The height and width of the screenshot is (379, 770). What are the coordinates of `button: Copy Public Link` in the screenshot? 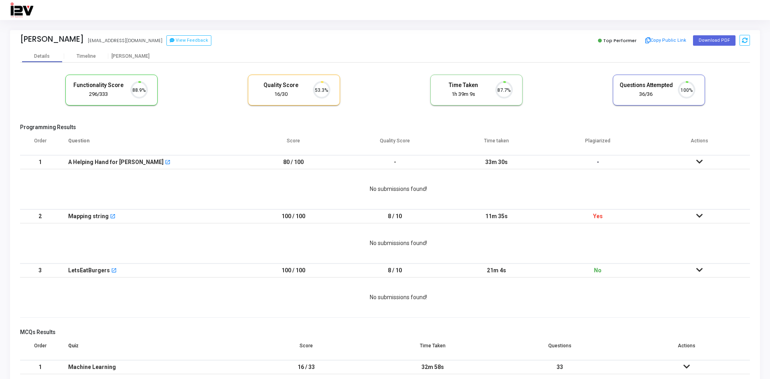 It's located at (665, 40).